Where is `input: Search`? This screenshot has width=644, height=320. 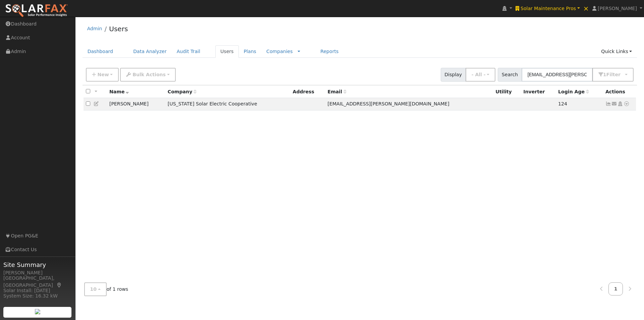 input: Search is located at coordinates (557, 74).